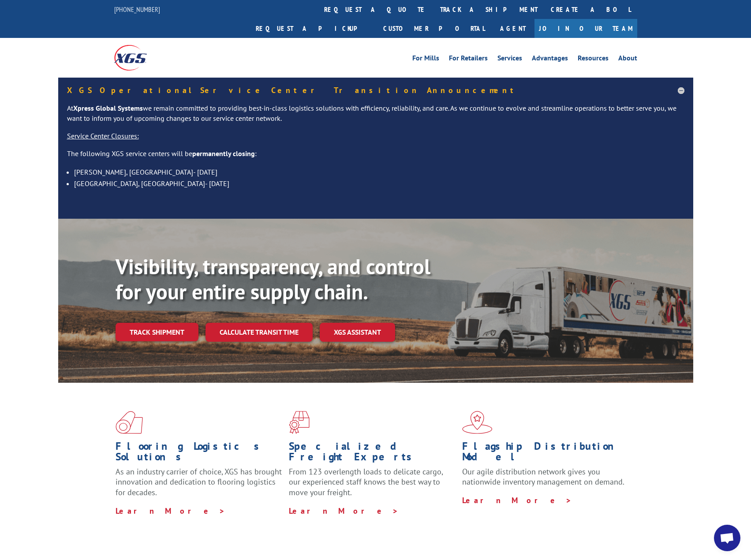  What do you see at coordinates (129, 422) in the screenshot?
I see `img: xgs-icon-total-supply-chain-intelligence-red` at bounding box center [129, 422].